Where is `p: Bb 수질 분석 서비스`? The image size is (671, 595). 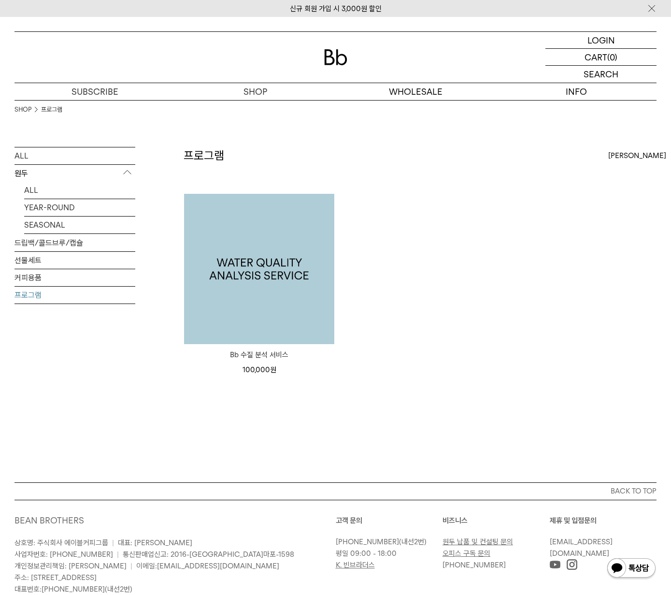
p: Bb 수질 분석 서비스 is located at coordinates (259, 355).